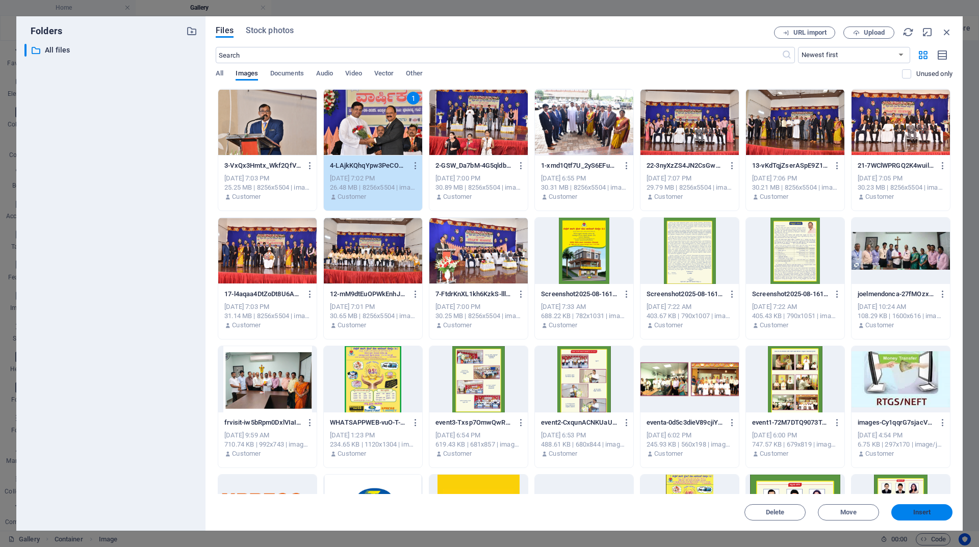 This screenshot has width=979, height=547. What do you see at coordinates (373, 316) in the screenshot?
I see `div: 30.65 MB | 8256x5504 | image/jpeg` at bounding box center [373, 316].